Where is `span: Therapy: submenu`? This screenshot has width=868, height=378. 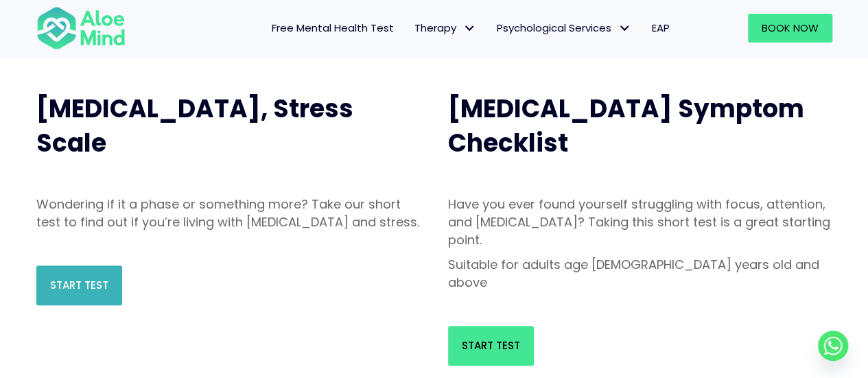
span: Therapy: submenu is located at coordinates (469, 28).